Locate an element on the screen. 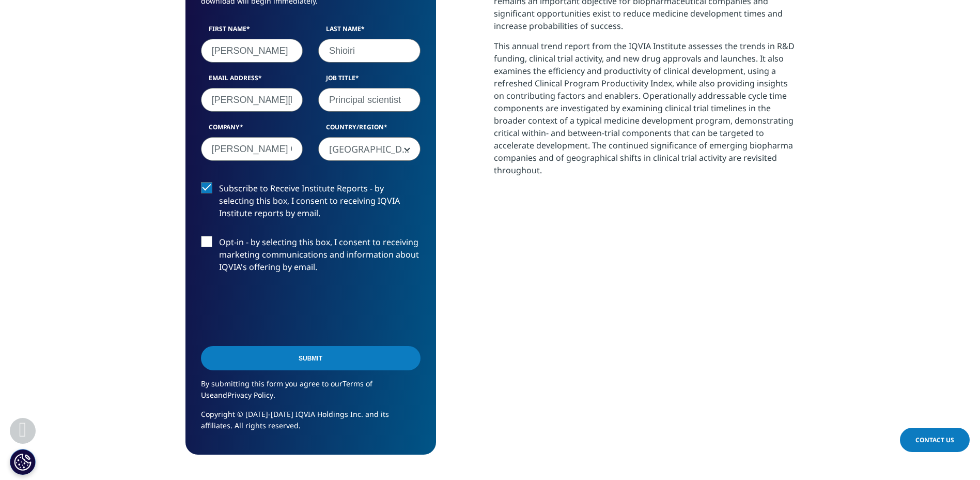  span: Contact Us is located at coordinates (934, 439).